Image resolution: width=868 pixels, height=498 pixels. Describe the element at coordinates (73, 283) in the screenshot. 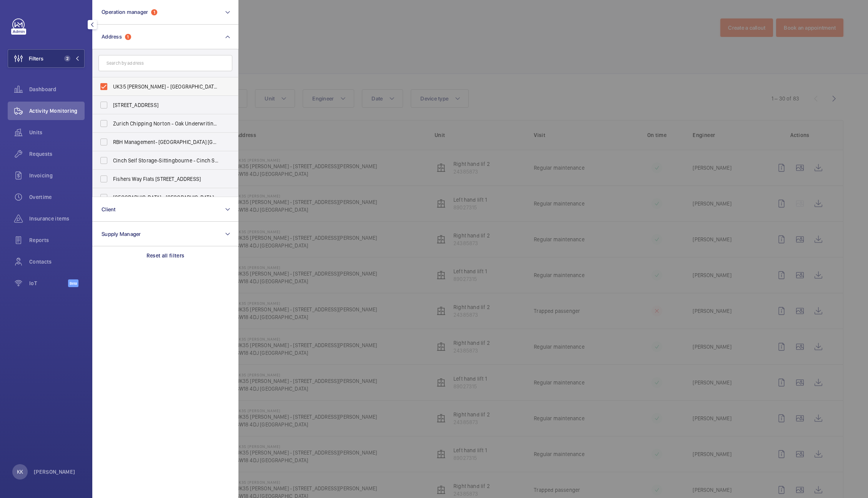

I see `span: Beta` at that location.